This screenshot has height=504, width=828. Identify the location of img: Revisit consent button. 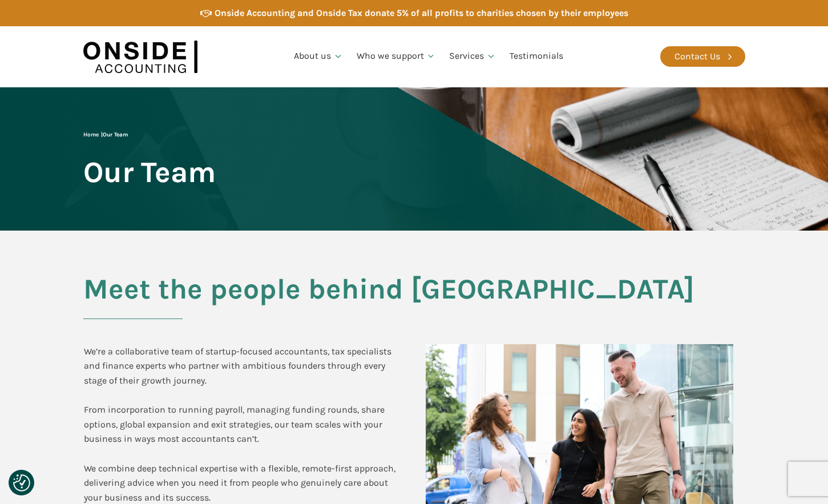
(22, 483).